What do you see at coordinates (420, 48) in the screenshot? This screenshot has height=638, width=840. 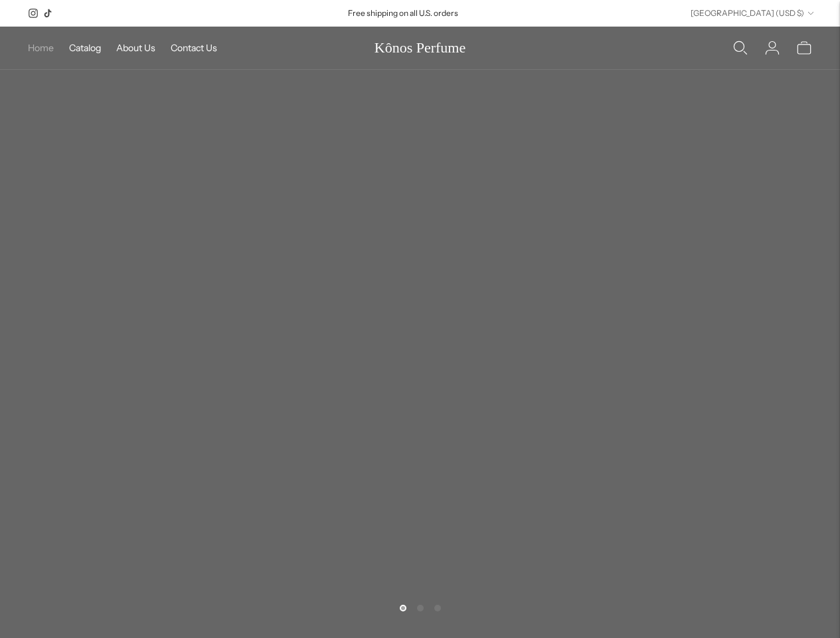 I see `a: Kônos Perfume` at bounding box center [420, 48].